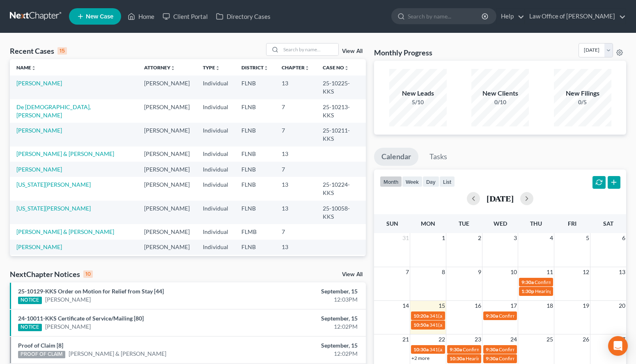  I want to click on span: 16, so click(478, 306).